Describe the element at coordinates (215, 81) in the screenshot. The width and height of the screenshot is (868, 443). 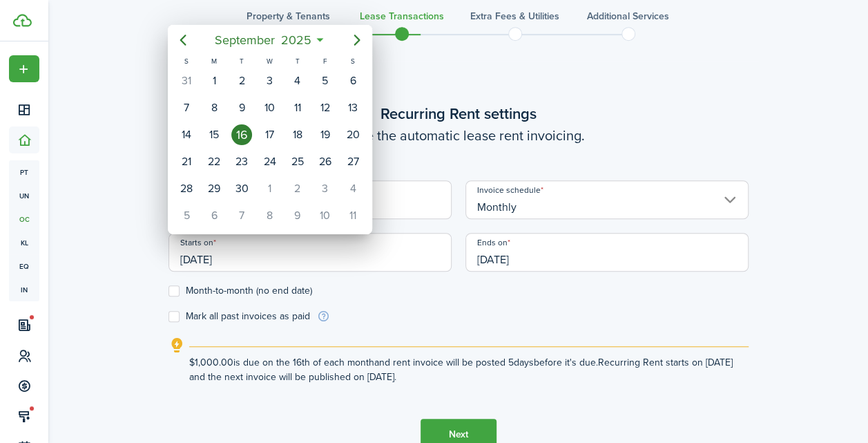
I see `div: Monday, September 1, 2025` at that location.